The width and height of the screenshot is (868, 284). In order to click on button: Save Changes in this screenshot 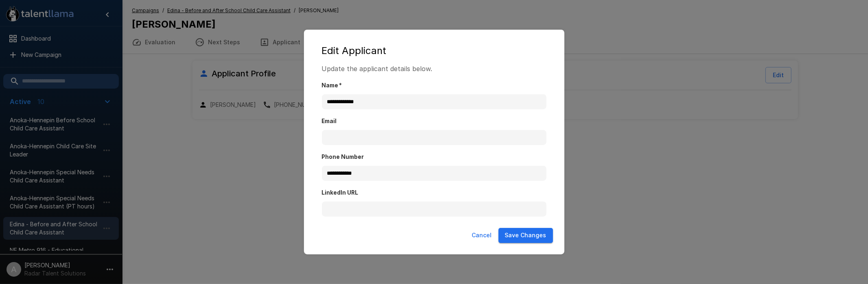, I will do `click(526, 235)`.